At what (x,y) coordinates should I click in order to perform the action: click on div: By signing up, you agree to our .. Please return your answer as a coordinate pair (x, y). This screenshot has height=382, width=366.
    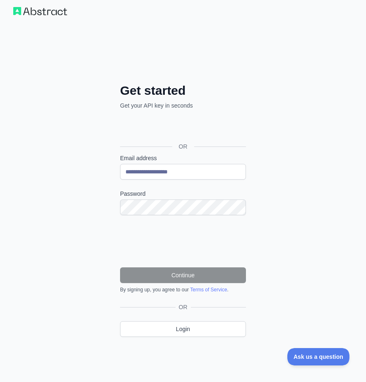
    Looking at the image, I should click on (183, 290).